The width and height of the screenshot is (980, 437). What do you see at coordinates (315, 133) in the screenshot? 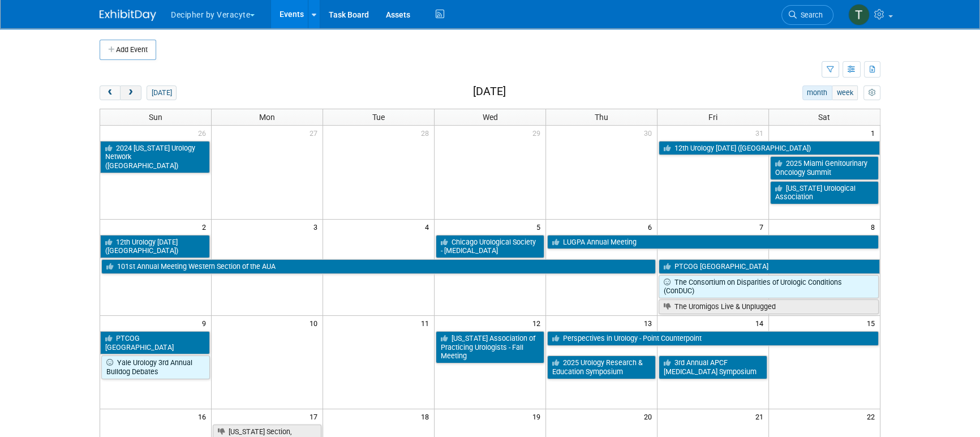
I see `span: 27` at bounding box center [315, 133].